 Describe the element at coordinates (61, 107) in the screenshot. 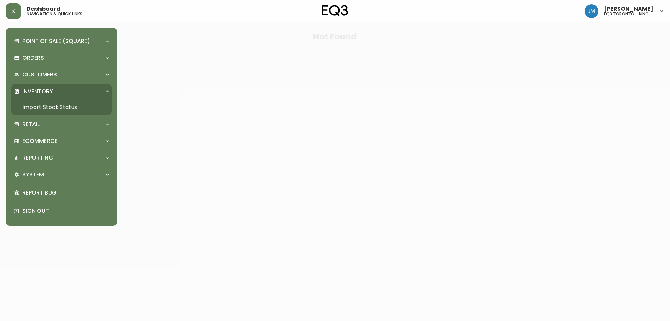

I see `a: Import Stock Status` at that location.